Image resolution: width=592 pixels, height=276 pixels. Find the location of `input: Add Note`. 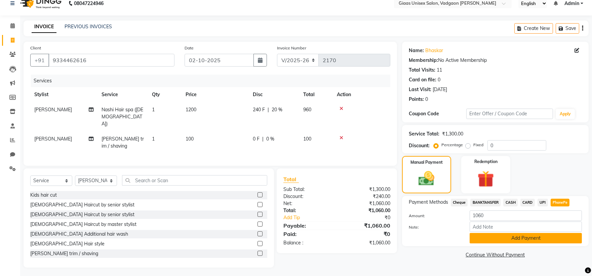

input: Add Note is located at coordinates (526, 227).